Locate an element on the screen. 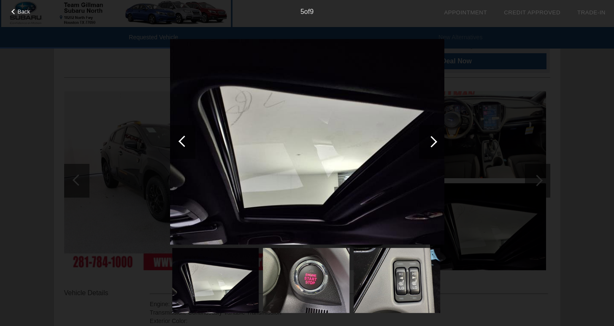 This screenshot has height=326, width=614. a: Appointment is located at coordinates (466, 12).